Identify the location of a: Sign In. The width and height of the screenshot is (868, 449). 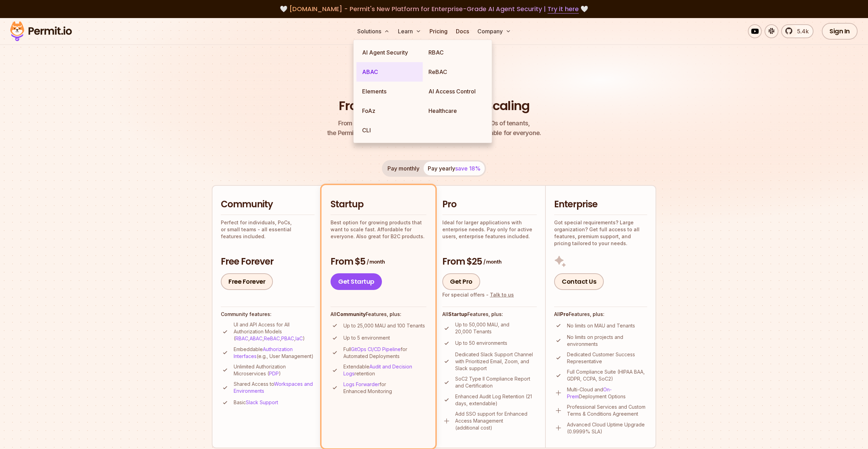
(839, 31).